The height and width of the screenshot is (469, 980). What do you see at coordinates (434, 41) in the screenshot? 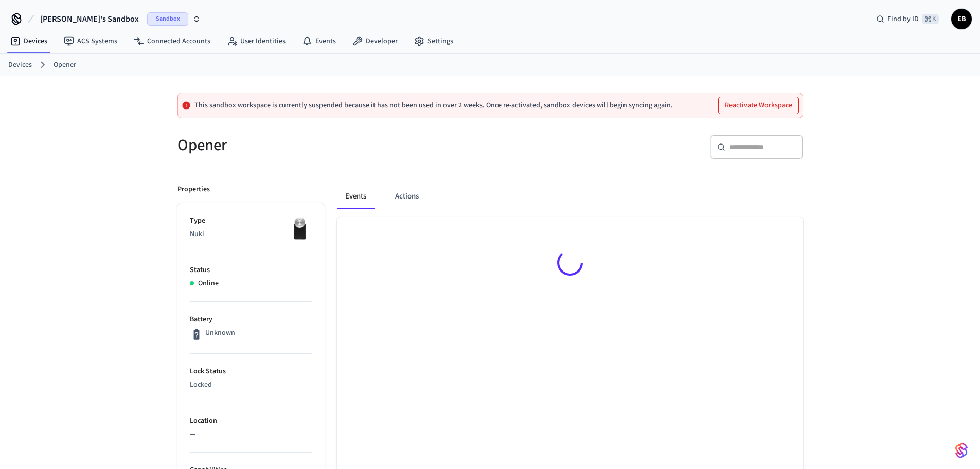
I see `a: Settings` at bounding box center [434, 41].